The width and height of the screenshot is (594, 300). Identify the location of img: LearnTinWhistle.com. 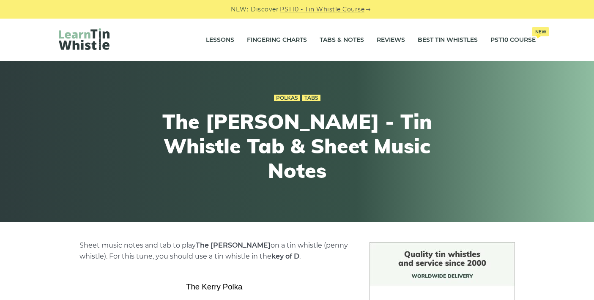
(84, 39).